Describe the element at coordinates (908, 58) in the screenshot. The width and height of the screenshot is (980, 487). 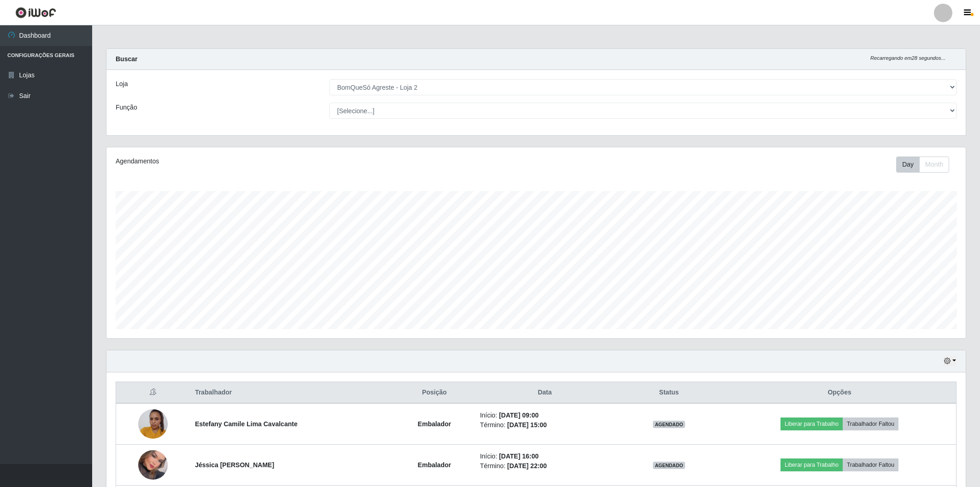
I see `i: Recarregando em 28 segundos...` at that location.